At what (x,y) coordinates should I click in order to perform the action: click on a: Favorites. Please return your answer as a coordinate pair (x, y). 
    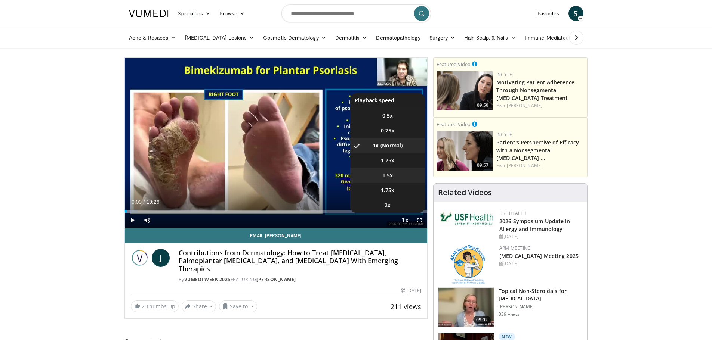
    Looking at the image, I should click on (548, 13).